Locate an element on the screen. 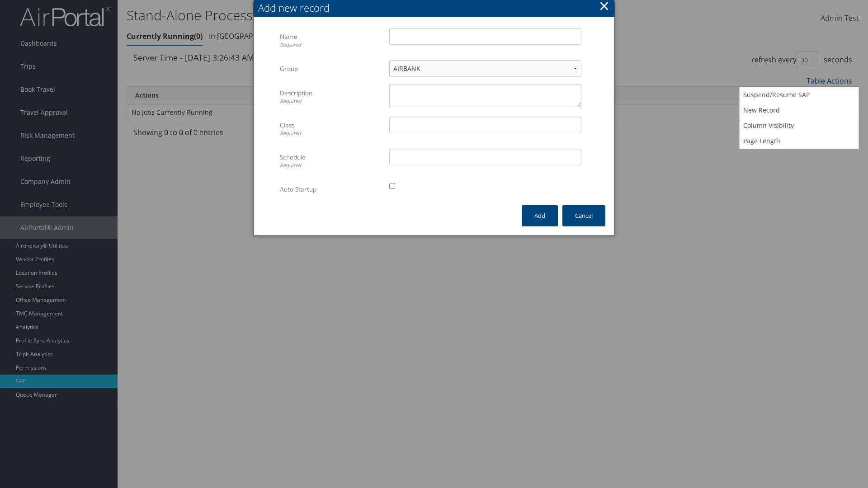 This screenshot has height=488, width=868. button: Cancel is located at coordinates (584, 216).